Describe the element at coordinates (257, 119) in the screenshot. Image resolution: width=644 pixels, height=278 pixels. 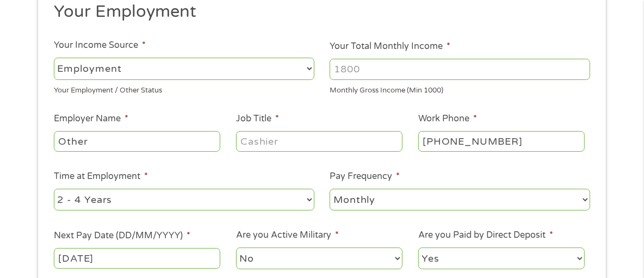
I see `label: Job Title` at that location.